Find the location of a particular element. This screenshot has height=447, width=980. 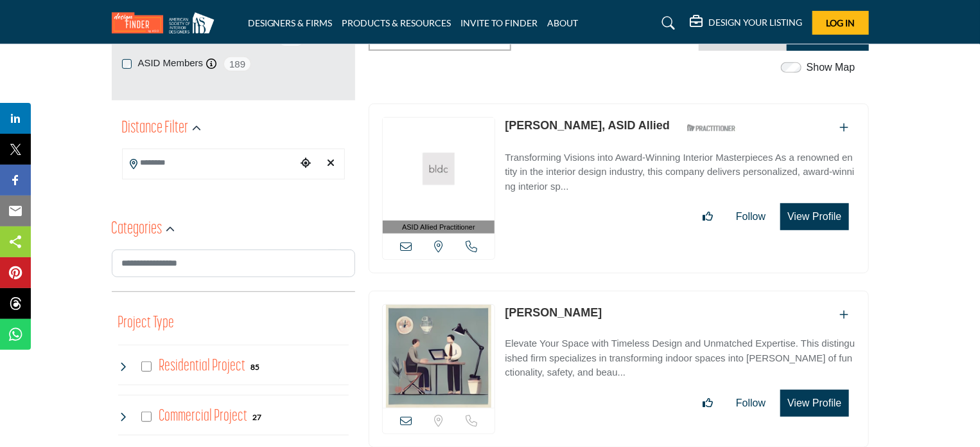

h2: Categories is located at coordinates (137, 229).